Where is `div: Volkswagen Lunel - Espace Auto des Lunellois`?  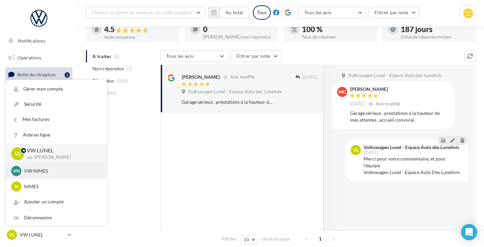
div: Volkswagen Lunel - Espace Auto des Lunellois is located at coordinates (411, 147).